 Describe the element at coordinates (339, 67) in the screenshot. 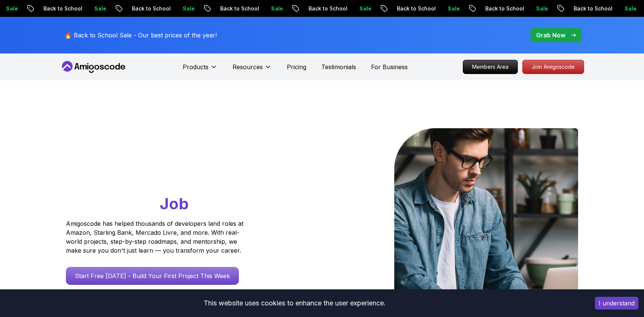

I see `p: Testimonials` at that location.